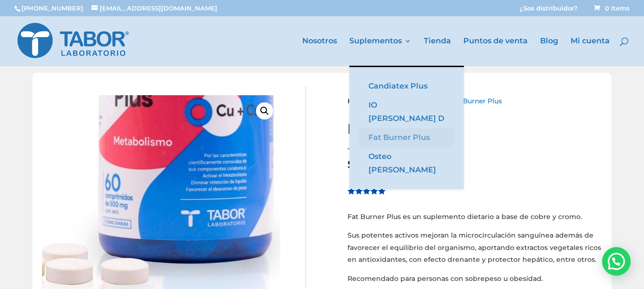  Describe the element at coordinates (611, 8) in the screenshot. I see `a: 0 Items` at that location.